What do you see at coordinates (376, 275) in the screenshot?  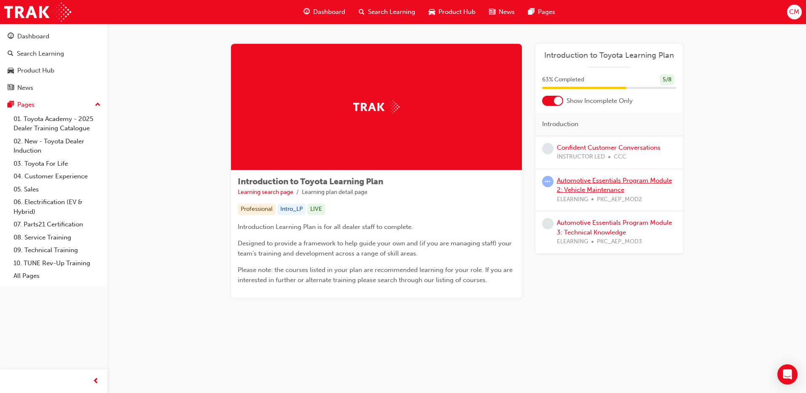 I see `span: Please note: the courses listed in your plan are recommended learning for your role. If you are i...` at bounding box center [376, 275].